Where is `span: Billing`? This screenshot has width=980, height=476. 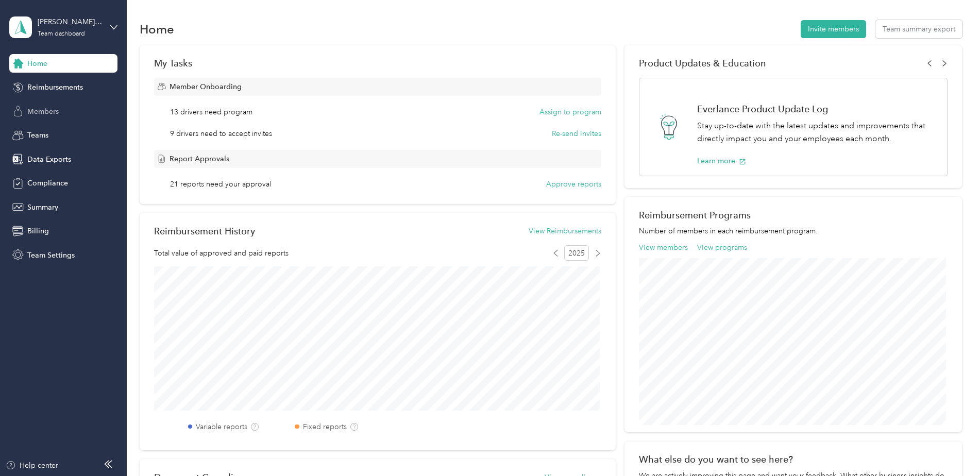 span: Billing is located at coordinates (38, 231).